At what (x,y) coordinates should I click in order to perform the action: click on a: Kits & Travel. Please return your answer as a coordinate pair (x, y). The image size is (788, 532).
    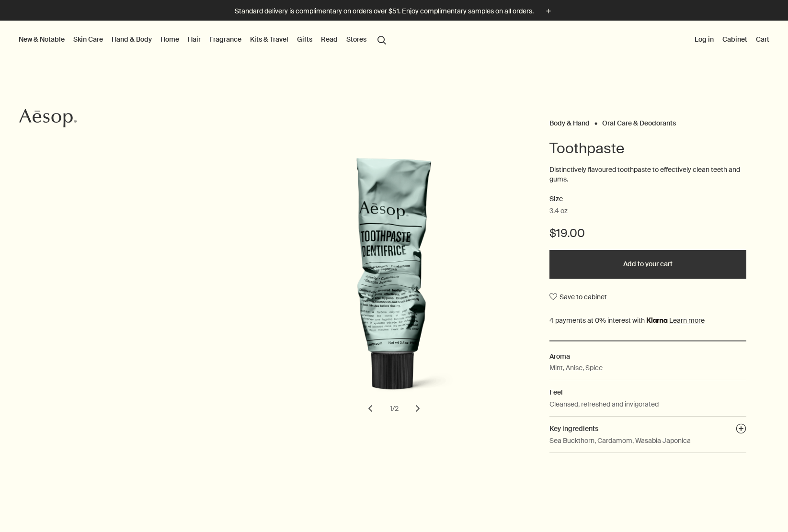
    Looking at the image, I should click on (269, 39).